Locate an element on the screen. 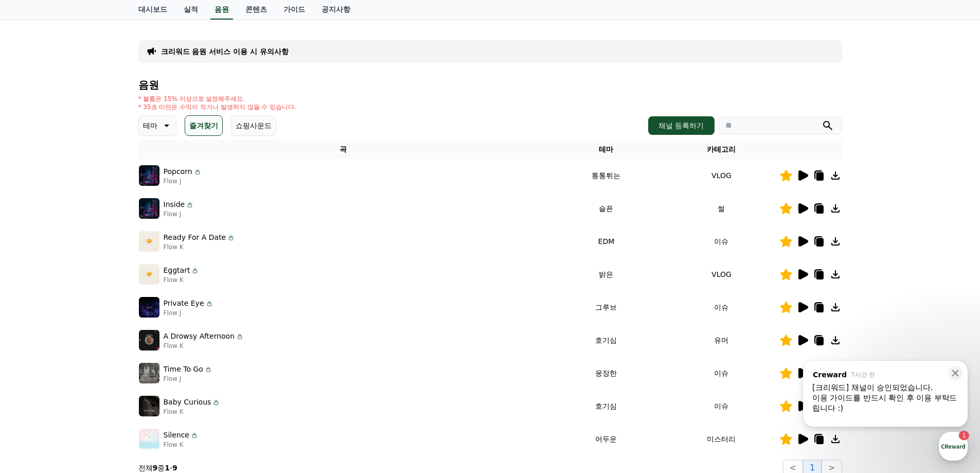 The image size is (980, 473). a: 설정 is located at coordinates (165, 339).